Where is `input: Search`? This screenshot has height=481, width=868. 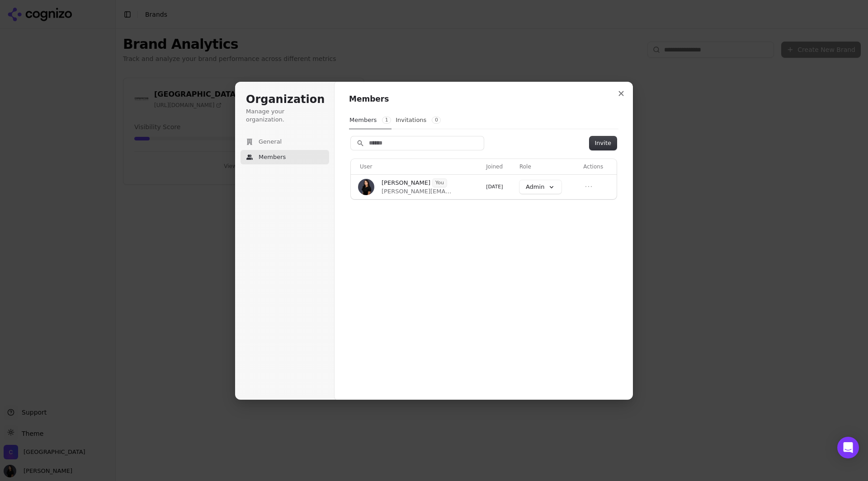 input: Search is located at coordinates (417, 143).